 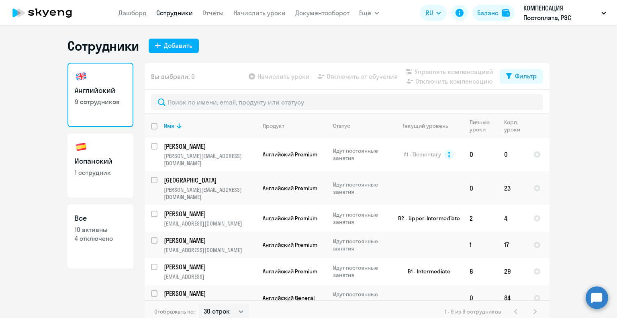 What do you see at coordinates (422, 154) in the screenshot?
I see `span: A1 - Elementary` at bounding box center [422, 154].